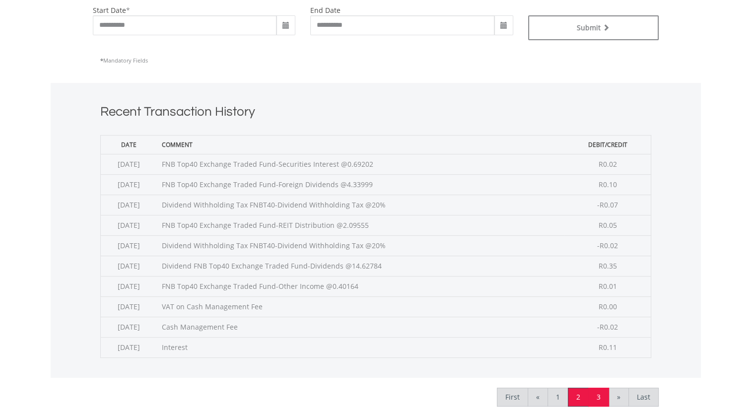 The image size is (751, 414). I want to click on td: VAT on Cash Management Fee, so click(360, 306).